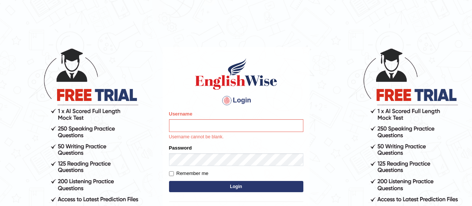  What do you see at coordinates (236, 137) in the screenshot?
I see `p: Username cannot be blank.` at bounding box center [236, 137].